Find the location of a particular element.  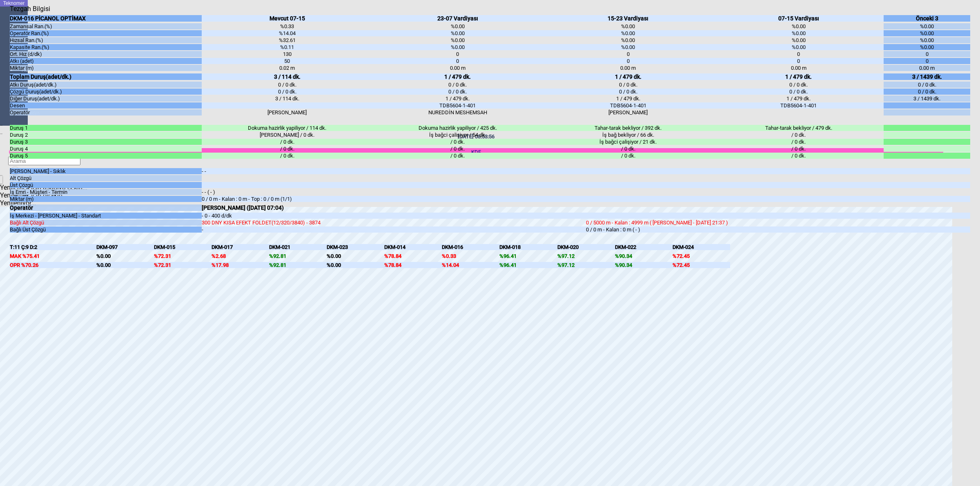

div: DKM-017 is located at coordinates (240, 247).